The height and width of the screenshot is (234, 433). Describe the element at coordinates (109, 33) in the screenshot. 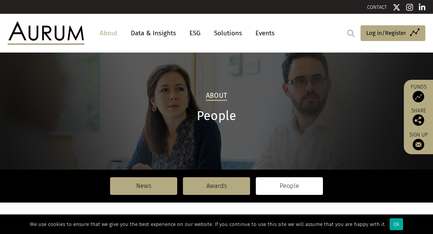

I see `a: About` at that location.